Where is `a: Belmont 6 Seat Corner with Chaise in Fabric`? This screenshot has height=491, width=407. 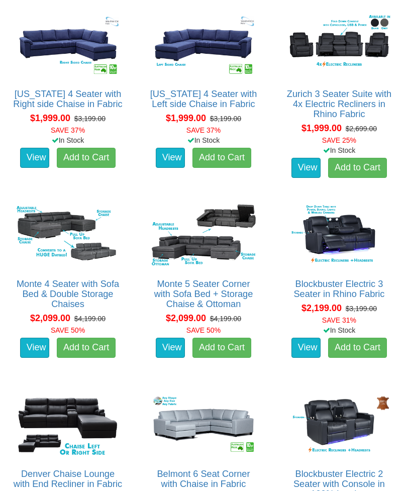 a: Belmont 6 Seat Corner with Chaise in Fabric is located at coordinates (203, 479).